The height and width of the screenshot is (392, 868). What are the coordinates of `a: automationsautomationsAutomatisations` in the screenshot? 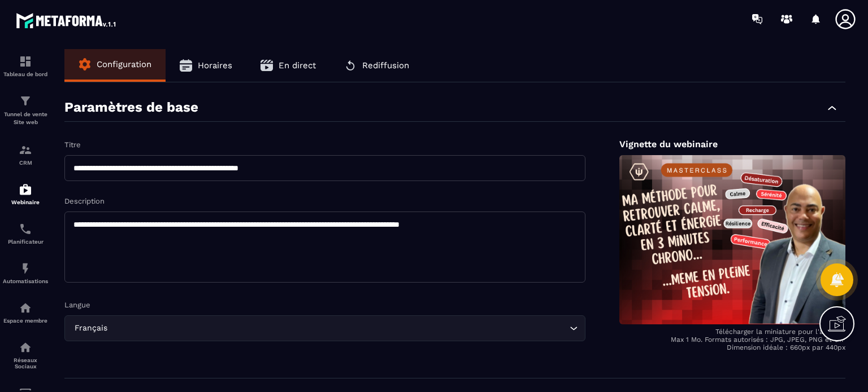 It's located at (25, 273).